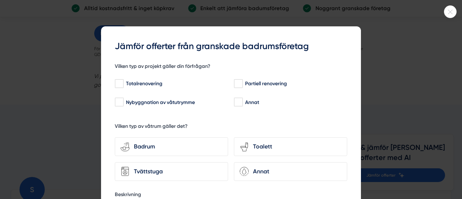 This screenshot has width=462, height=199. What do you see at coordinates (231, 46) in the screenshot?
I see `h3: Jämför offerter från granskade badrumsföretag` at bounding box center [231, 46].